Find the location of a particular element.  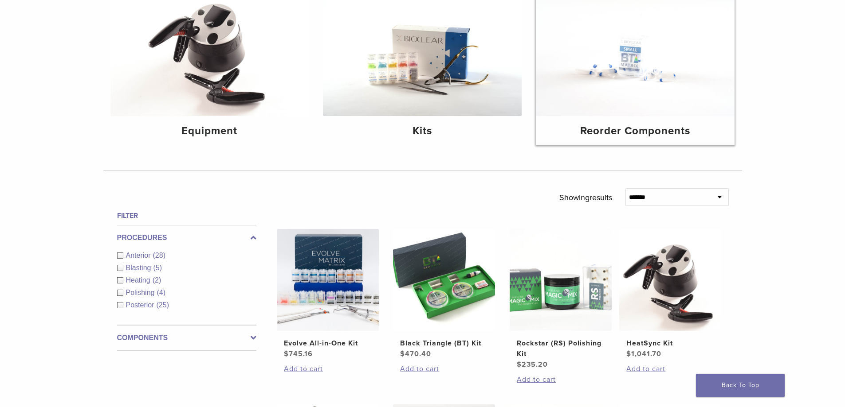

img: Black Triangle (BT) Kit is located at coordinates (444, 280).